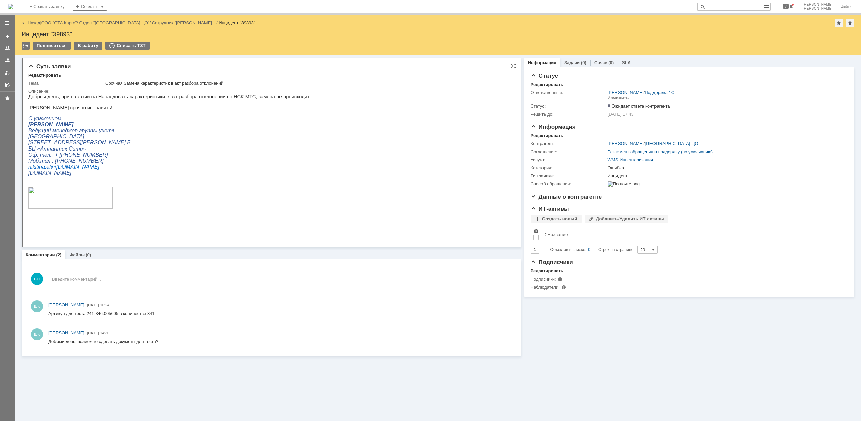 Image resolution: width=861 pixels, height=421 pixels. Describe the element at coordinates (659, 92) in the screenshot. I see `a: Поддержка 1С` at that location.